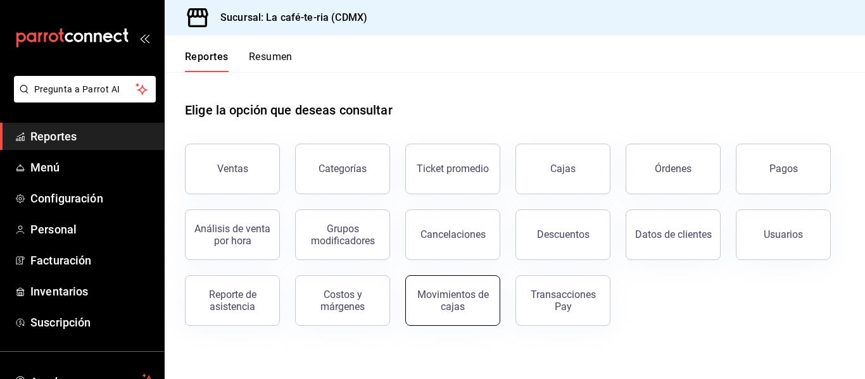 The height and width of the screenshot is (379, 865). I want to click on span: Configuración, so click(92, 198).